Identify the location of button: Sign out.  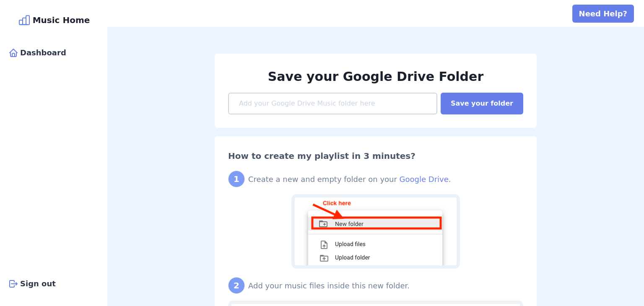
(54, 284).